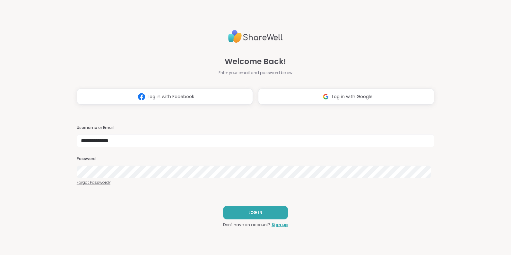 This screenshot has width=511, height=255. I want to click on span: Log in with Facebook, so click(171, 97).